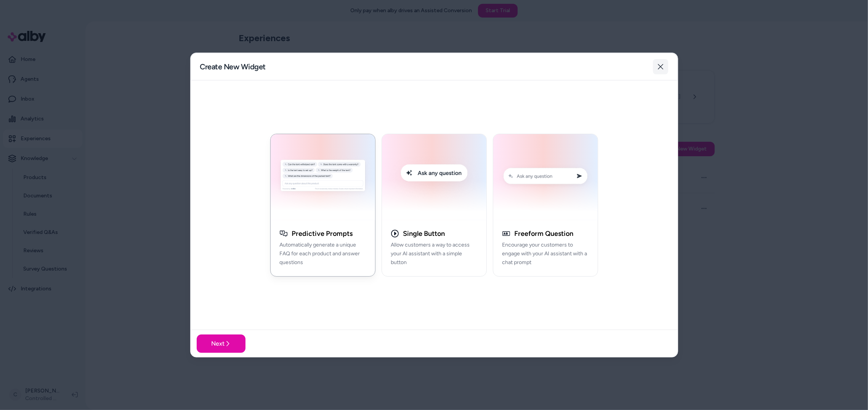  I want to click on p: Automatically generate a unique FAQ for each product and answer questions, so click(323, 254).